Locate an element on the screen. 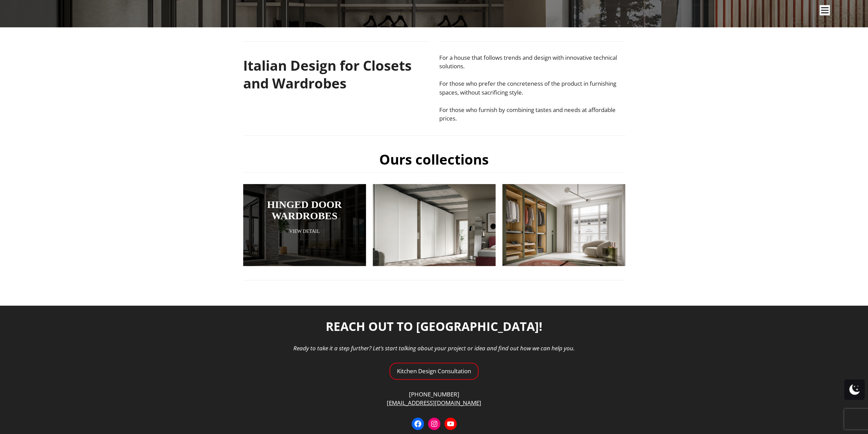  a: Hinged Door Wardrobes is located at coordinates (305, 210).